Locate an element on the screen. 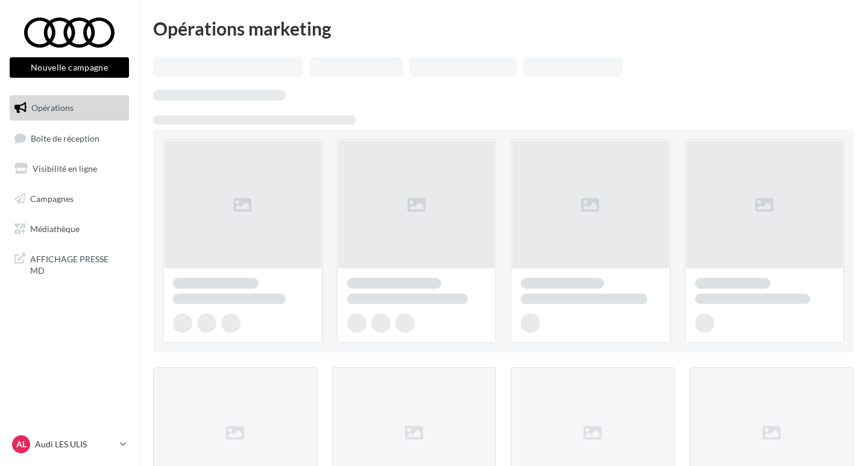 The width and height of the screenshot is (868, 466). a: Campagnes is located at coordinates (69, 199).